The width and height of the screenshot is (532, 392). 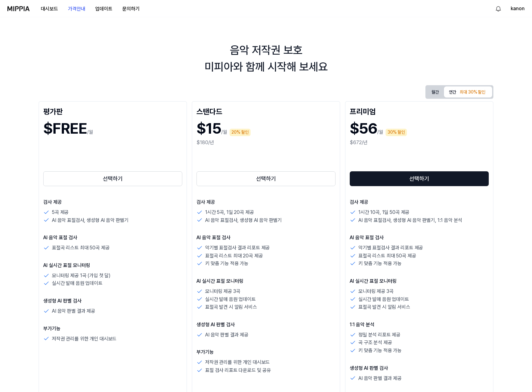 I want to click on h1: $15, so click(x=209, y=128).